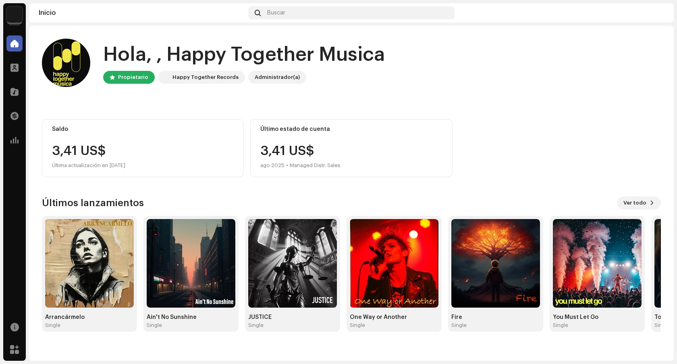 The height and width of the screenshot is (364, 677). What do you see at coordinates (89, 317) in the screenshot?
I see `div: Arrancármelo` at bounding box center [89, 317].